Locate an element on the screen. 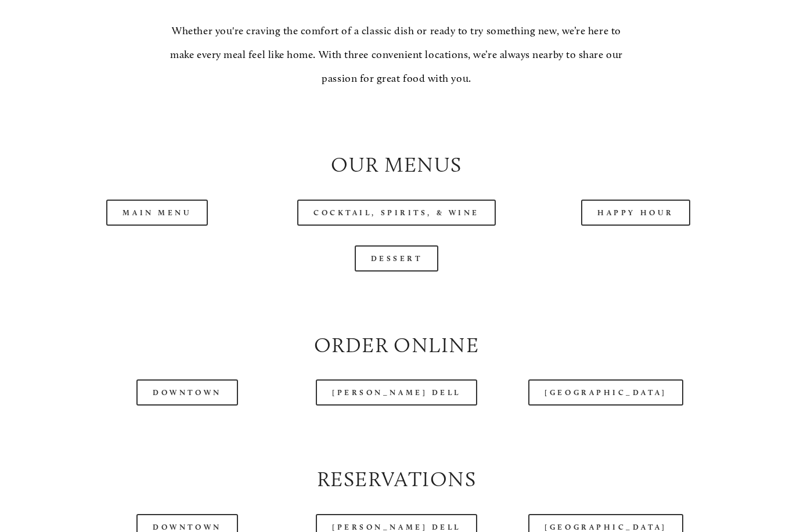  h2: Reservations is located at coordinates (396, 479).